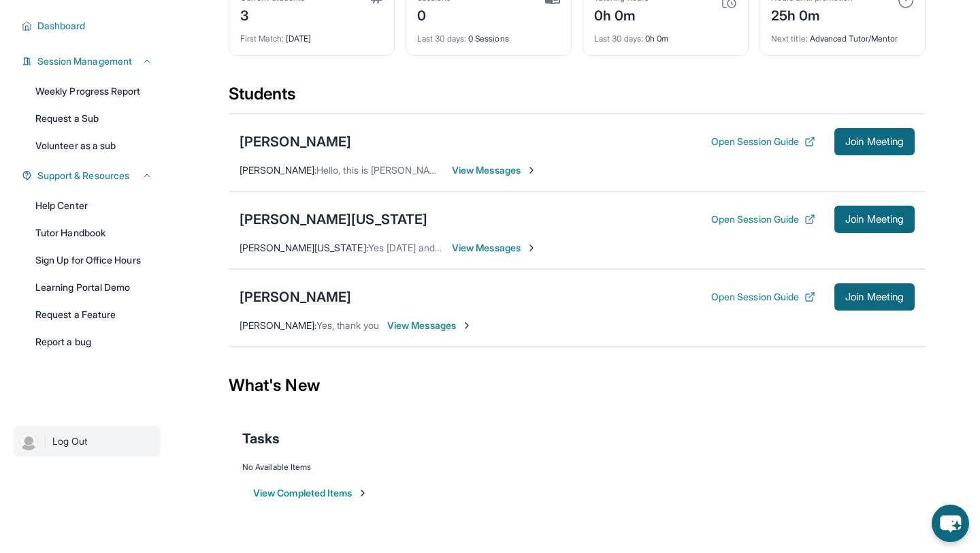  What do you see at coordinates (92, 26) in the screenshot?
I see `button: Dashboard` at bounding box center [92, 26].